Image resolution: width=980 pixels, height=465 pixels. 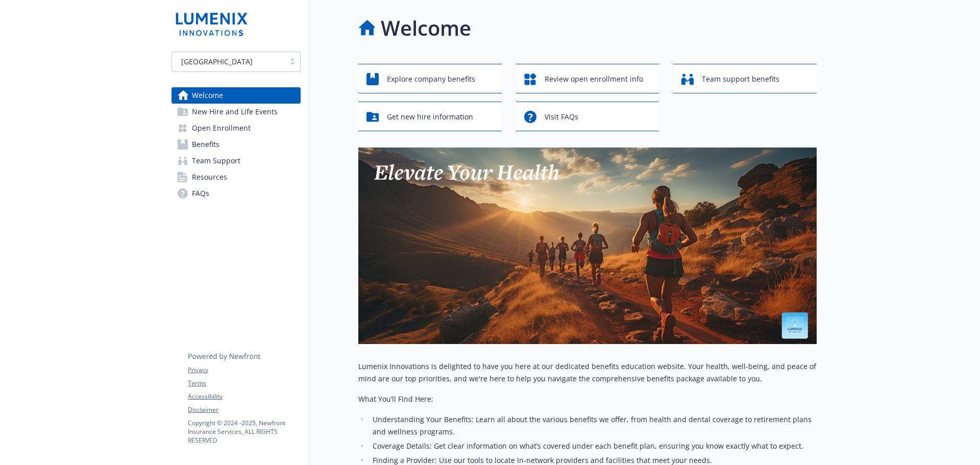 What do you see at coordinates (244, 397) in the screenshot?
I see `a: Accessibility` at bounding box center [244, 397].